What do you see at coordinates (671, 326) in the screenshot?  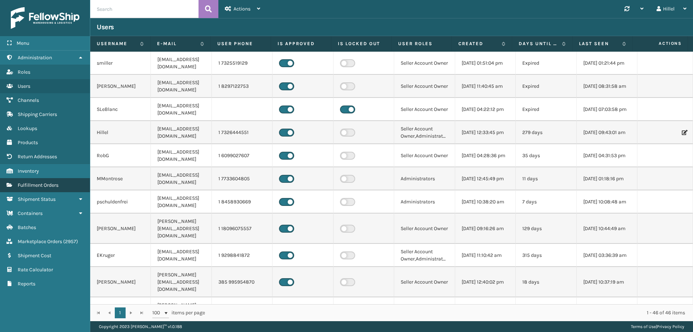 I see `a: Privacy Policy` at bounding box center [671, 326].